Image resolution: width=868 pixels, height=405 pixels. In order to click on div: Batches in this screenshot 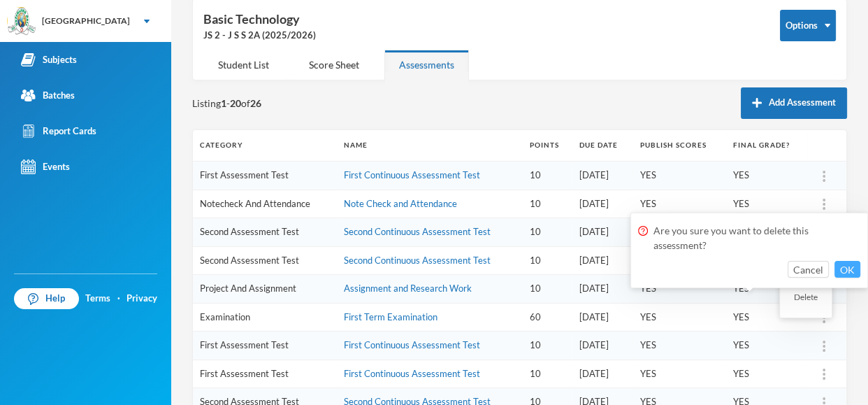, I will do `click(47, 95)`.